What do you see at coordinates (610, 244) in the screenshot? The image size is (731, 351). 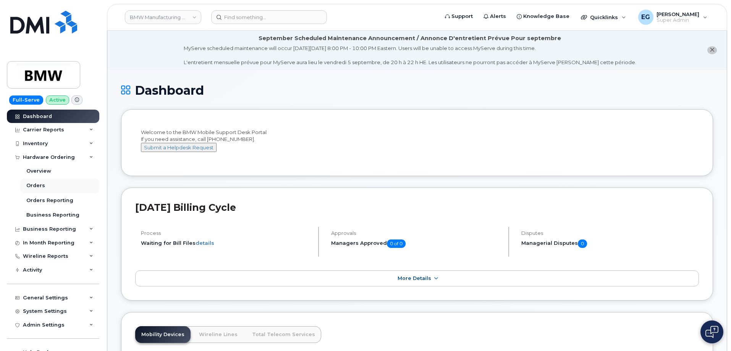 I see `h5: Managerial Disputes` at bounding box center [610, 244].